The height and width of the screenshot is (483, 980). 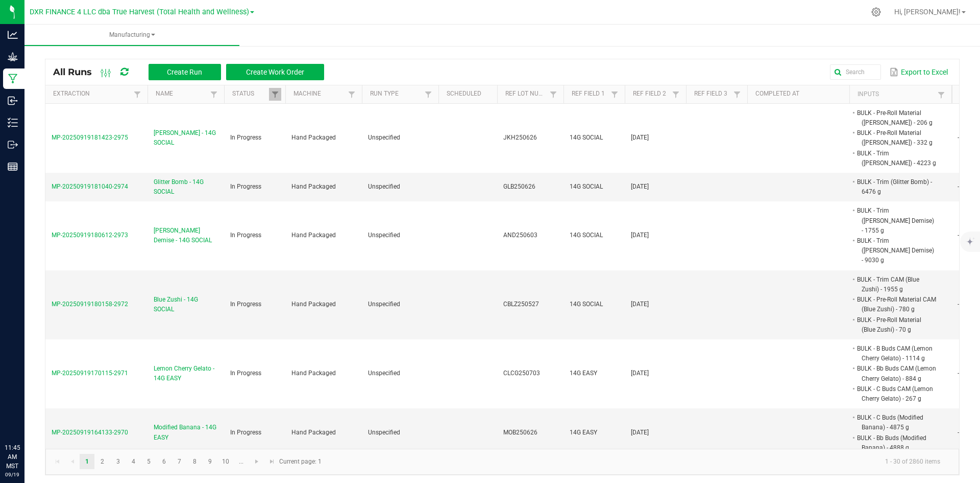 I want to click on a: Ref Lot NumberSortable, so click(x=526, y=94).